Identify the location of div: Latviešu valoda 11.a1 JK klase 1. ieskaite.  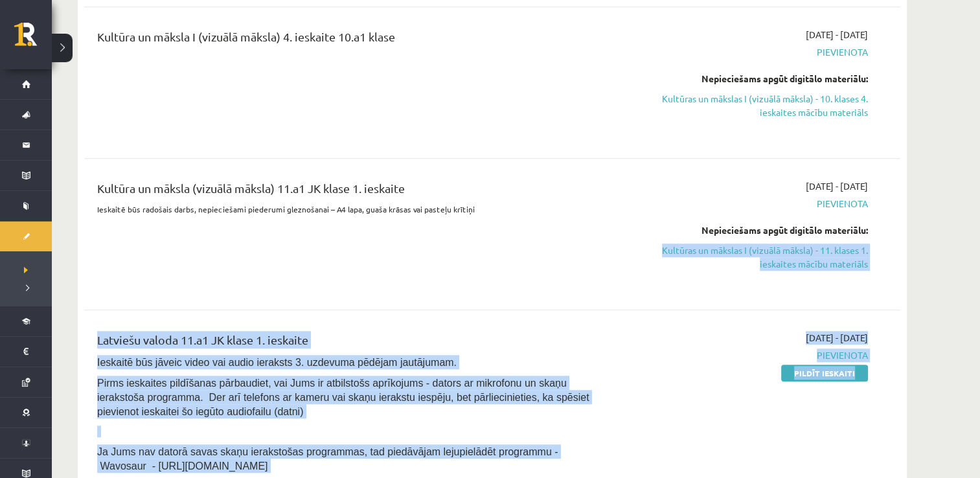
(350, 342).